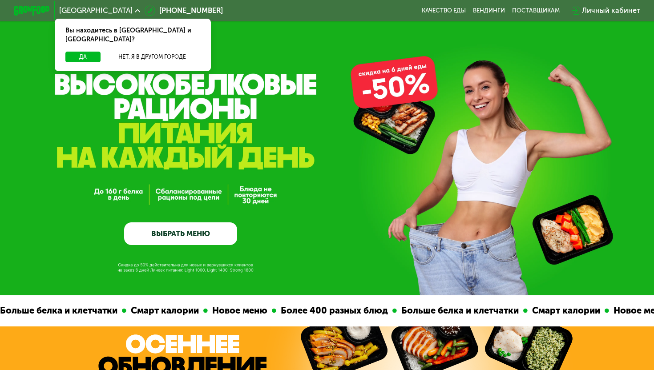 This screenshot has width=654, height=370. What do you see at coordinates (181, 234) in the screenshot?
I see `a: ВЫБРАТЬ МЕНЮ` at bounding box center [181, 234].